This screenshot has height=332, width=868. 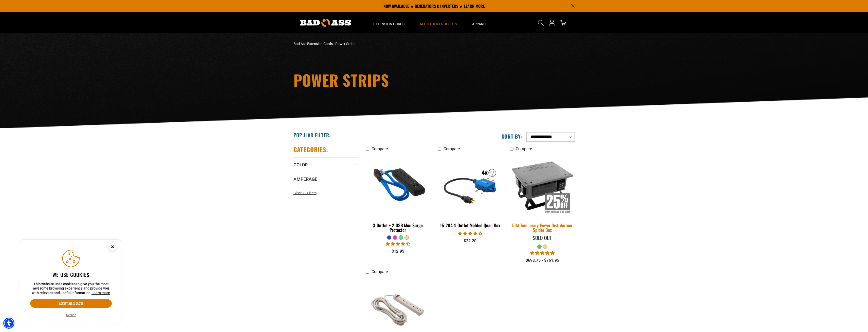 What do you see at coordinates (398, 186) in the screenshot?
I see `img: blue` at bounding box center [398, 186].